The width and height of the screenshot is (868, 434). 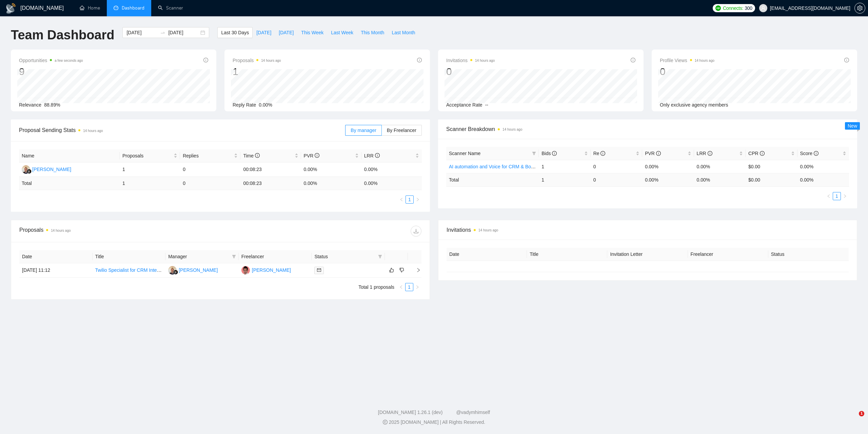 What do you see at coordinates (363, 130) in the screenshot?
I see `span: By manager` at bounding box center [363, 130].